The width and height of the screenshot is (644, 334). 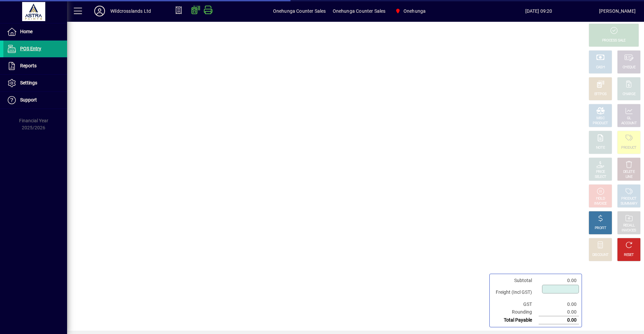 I want to click on span: Settings, so click(x=28, y=83).